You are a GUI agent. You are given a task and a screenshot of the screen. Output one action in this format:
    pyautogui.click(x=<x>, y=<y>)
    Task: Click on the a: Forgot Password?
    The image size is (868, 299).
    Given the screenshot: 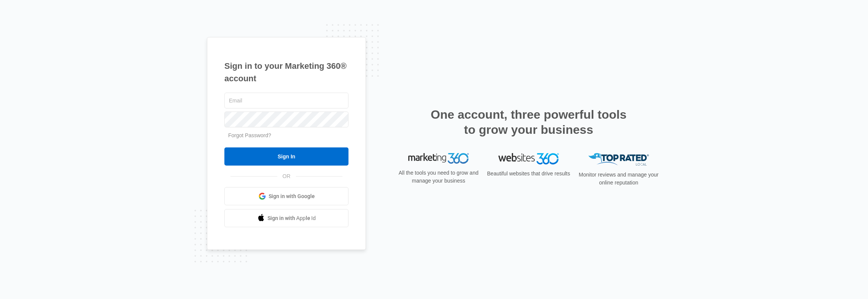 What is the action you would take?
    pyautogui.click(x=250, y=136)
    